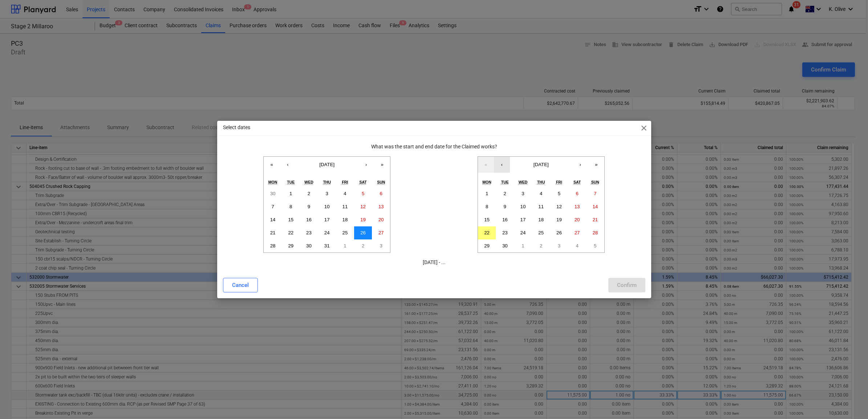  I want to click on button: September 23, 2025, so click(505, 233).